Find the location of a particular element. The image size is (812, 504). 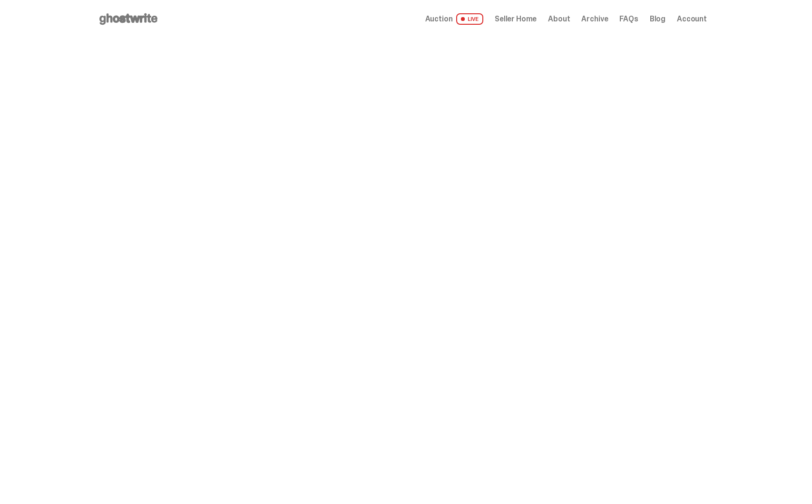

a: Seller Home is located at coordinates (515, 19).